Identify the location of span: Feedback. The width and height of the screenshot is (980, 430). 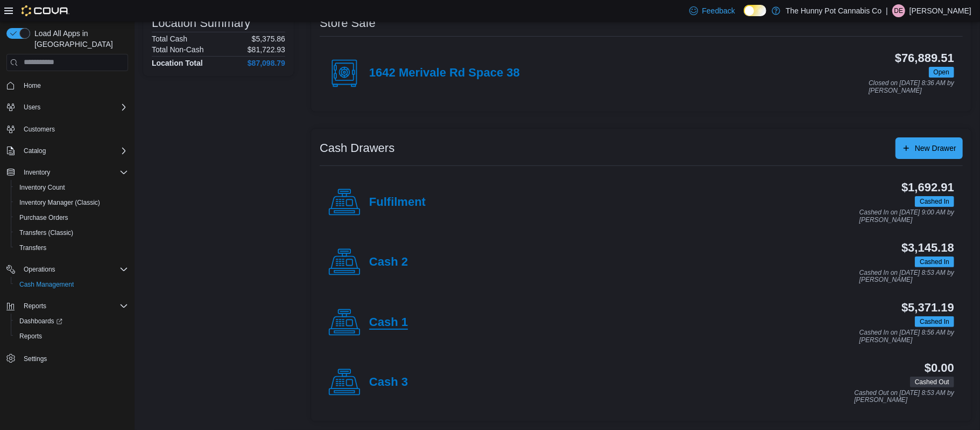
(719, 11).